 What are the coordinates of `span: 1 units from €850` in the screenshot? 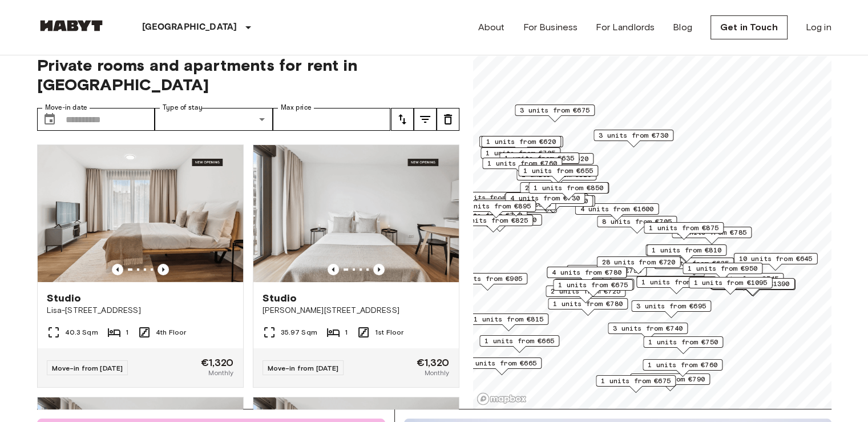 It's located at (568, 188).